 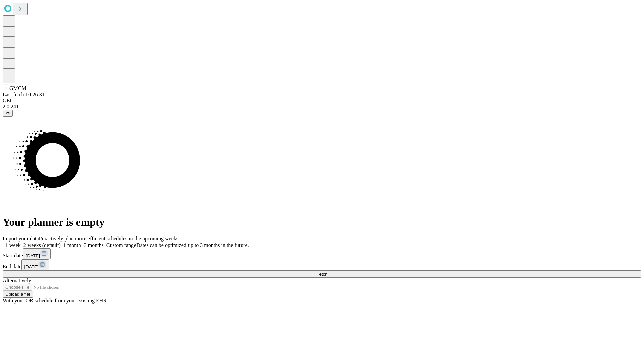 I want to click on span: Fetch, so click(x=322, y=274).